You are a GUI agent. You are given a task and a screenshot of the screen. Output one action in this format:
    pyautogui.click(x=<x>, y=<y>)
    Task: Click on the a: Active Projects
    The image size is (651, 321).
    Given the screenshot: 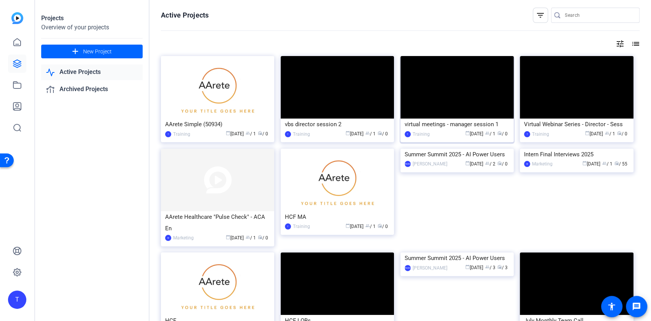 What is the action you would take?
    pyautogui.click(x=92, y=72)
    